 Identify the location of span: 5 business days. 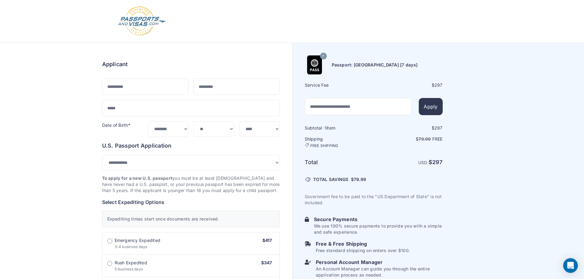
(129, 269).